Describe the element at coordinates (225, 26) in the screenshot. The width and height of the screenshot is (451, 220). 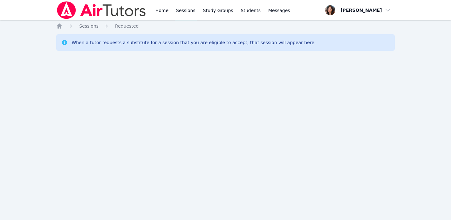
I see `nav: Breadcrumb` at that location.